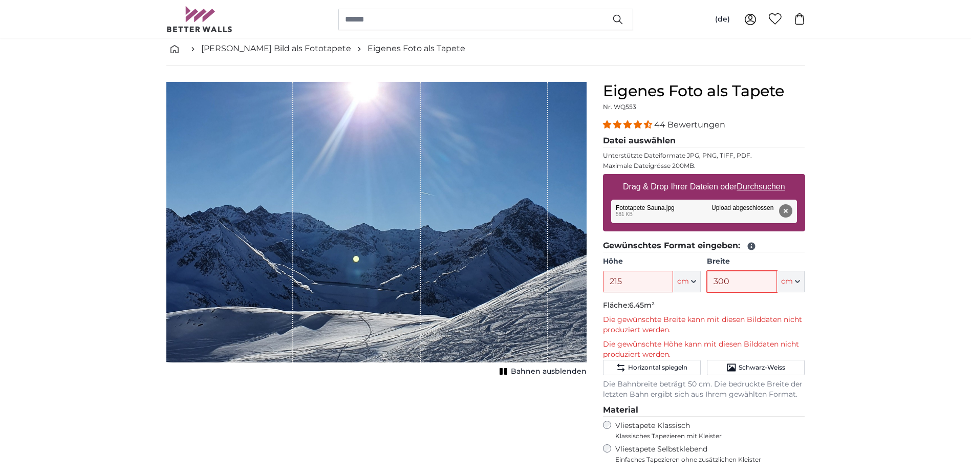 This screenshot has height=473, width=971. I want to click on p: Die Bahnbreite beträgt 50 cm. Die bedruckte Breite der letzten Bahn ergibt sich aus Ihrem gewählt..., so click(704, 389).